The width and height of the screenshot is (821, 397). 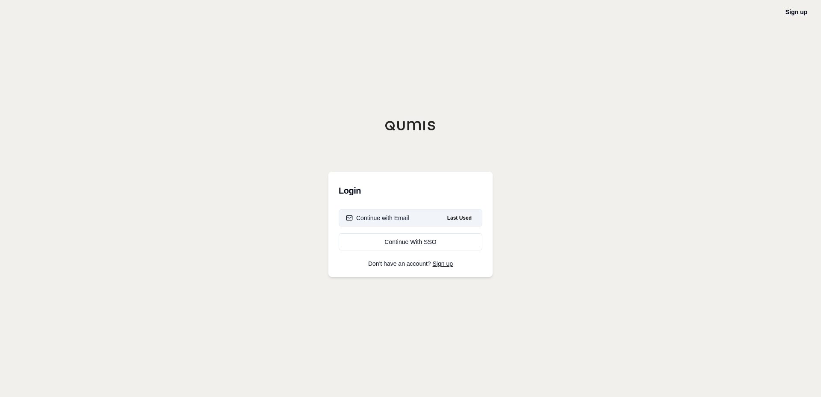 What do you see at coordinates (410, 242) in the screenshot?
I see `a: Continue With SSO` at bounding box center [410, 242].